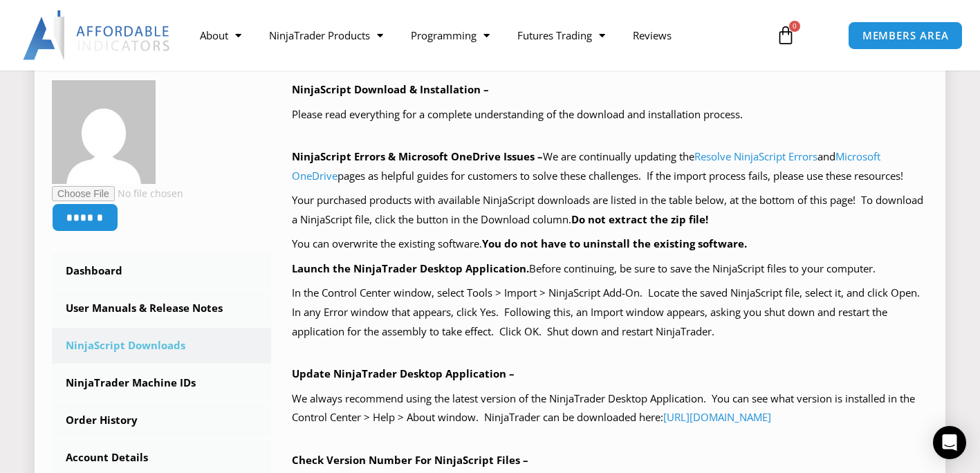  Describe the element at coordinates (610, 167) in the screenshot. I see `p: We are continually updating the and pages as helpful guides for customers to solve these challeng...` at that location.